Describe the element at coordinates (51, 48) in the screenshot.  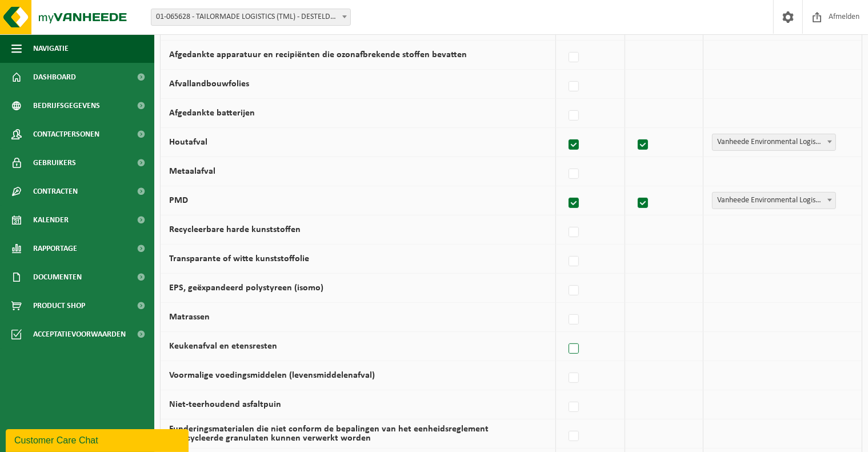
I see `span: Navigatie` at that location.